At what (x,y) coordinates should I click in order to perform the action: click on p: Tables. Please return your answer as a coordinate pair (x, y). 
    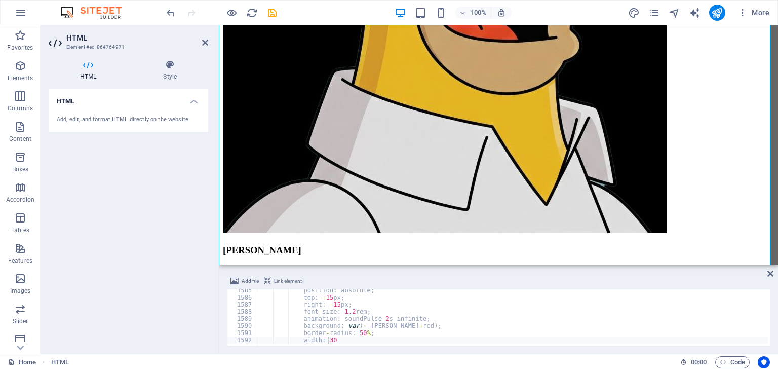
    Looking at the image, I should click on (20, 230).